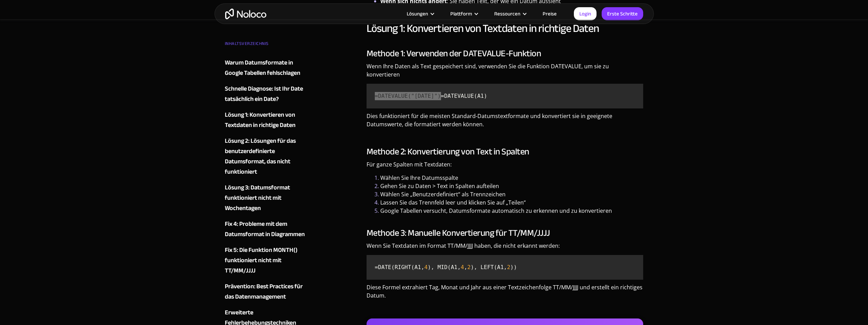  Describe the element at coordinates (488, 71) in the screenshot. I see `font: Wenn Ihre Daten als Text gespeichert sind, verwenden Sie die Funktion DATEVALUE, um sie zu konver...` at that location.